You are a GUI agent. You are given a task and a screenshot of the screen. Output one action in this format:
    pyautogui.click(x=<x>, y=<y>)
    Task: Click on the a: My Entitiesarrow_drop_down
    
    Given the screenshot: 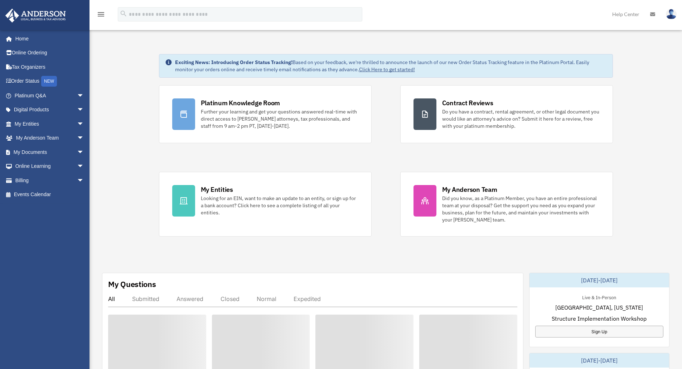 What is the action you would take?
    pyautogui.click(x=50, y=124)
    